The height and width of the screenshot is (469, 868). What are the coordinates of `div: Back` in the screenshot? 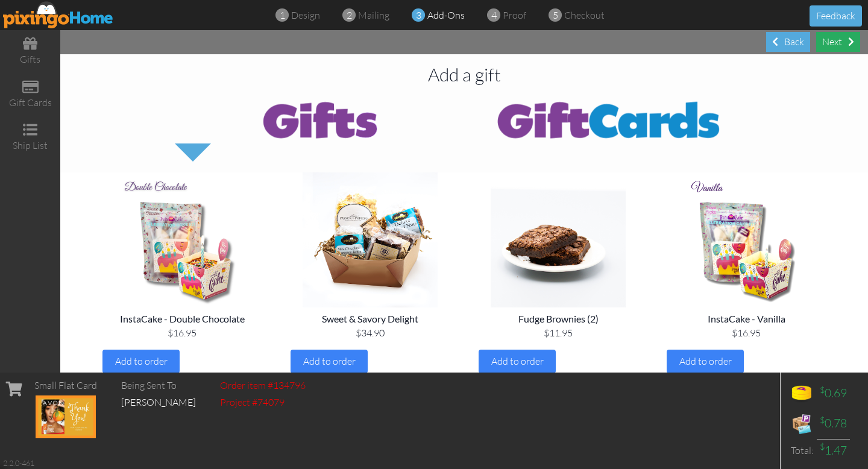 It's located at (787, 42).